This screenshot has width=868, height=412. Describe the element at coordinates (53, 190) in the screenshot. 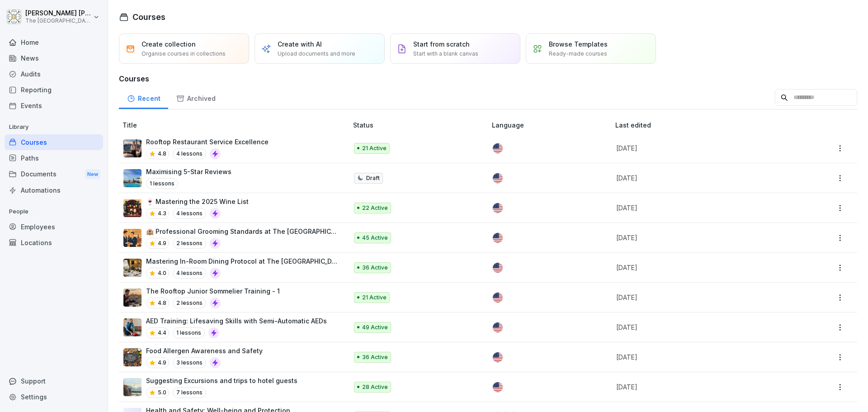

I see `div: Automations` at that location.